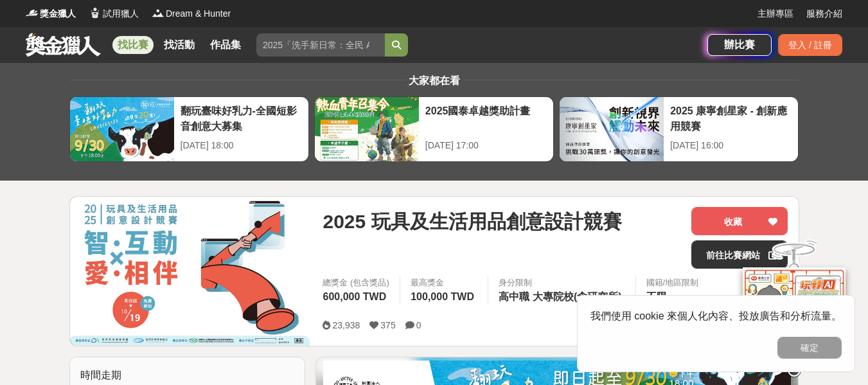  What do you see at coordinates (656, 297) in the screenshot?
I see `span: 不限` at bounding box center [656, 297].